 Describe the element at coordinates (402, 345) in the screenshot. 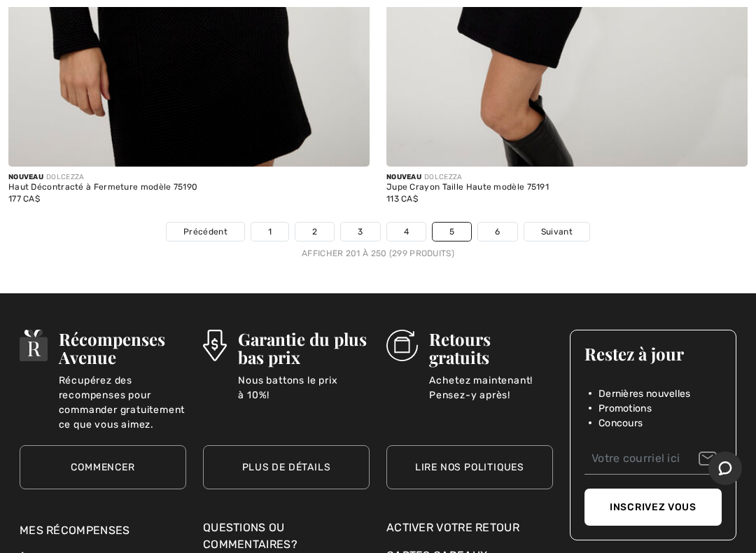

I see `img: Retours gratuits` at that location.